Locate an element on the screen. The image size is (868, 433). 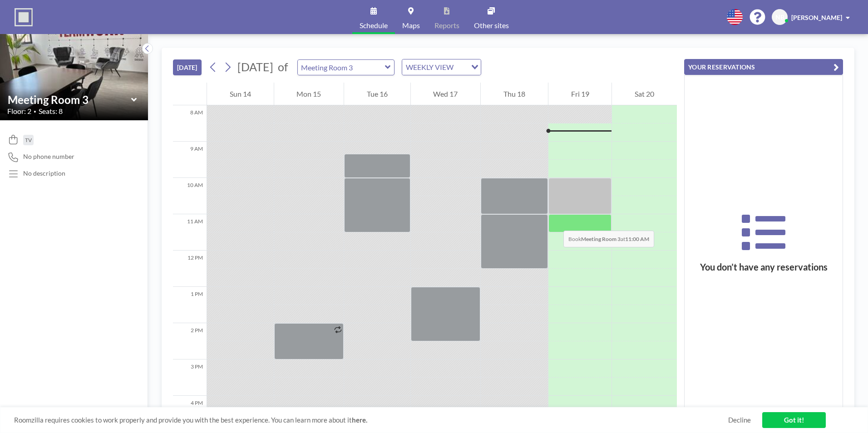
div: Search for option is located at coordinates (441, 67).